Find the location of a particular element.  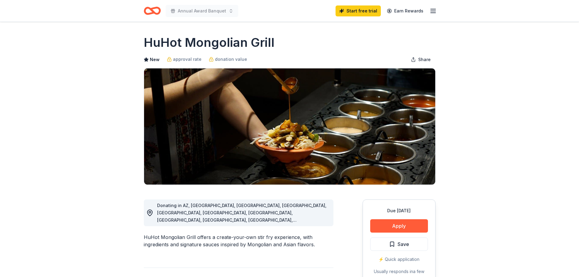

span: Share is located at coordinates (424, 60).